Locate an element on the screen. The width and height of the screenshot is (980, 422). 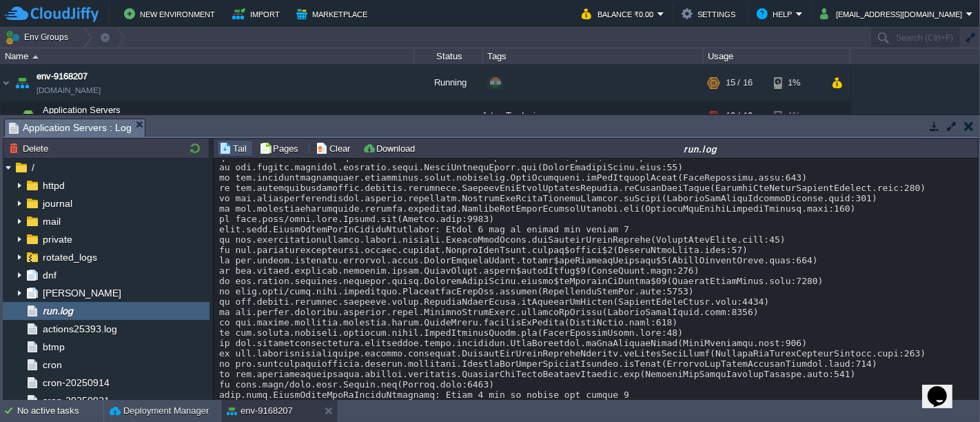
button: Pages is located at coordinates (281, 148).